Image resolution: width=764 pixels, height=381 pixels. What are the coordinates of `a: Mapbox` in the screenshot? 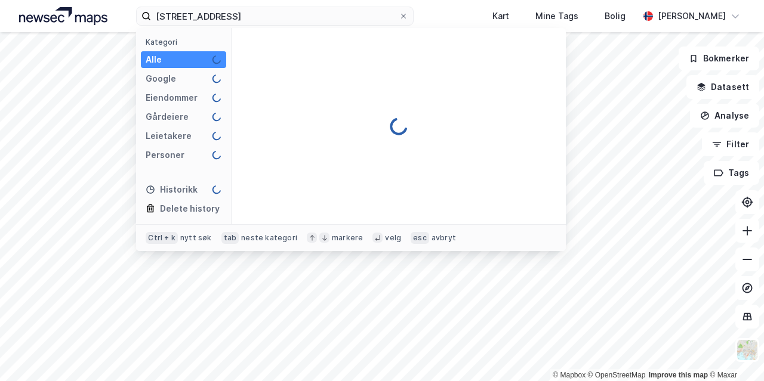 It's located at (569, 375).